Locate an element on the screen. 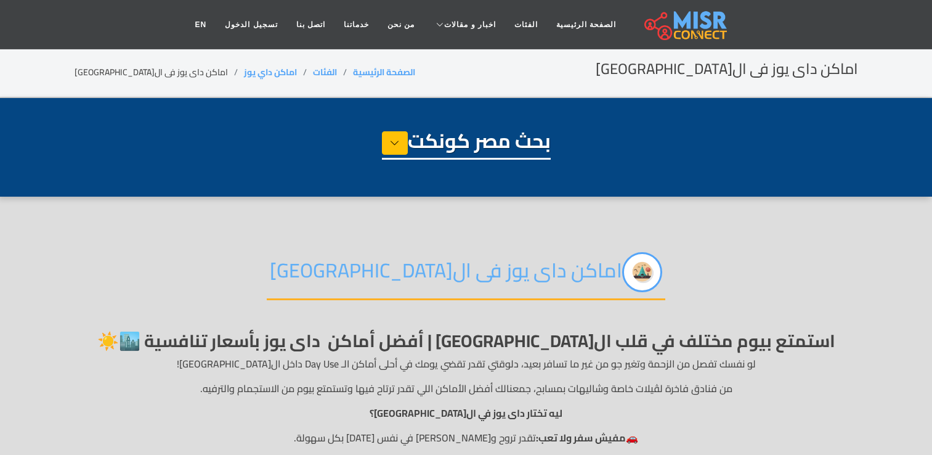 The image size is (932, 455). img: UZbgFdt1gfQP2qdluJYZ.png is located at coordinates (642, 272).